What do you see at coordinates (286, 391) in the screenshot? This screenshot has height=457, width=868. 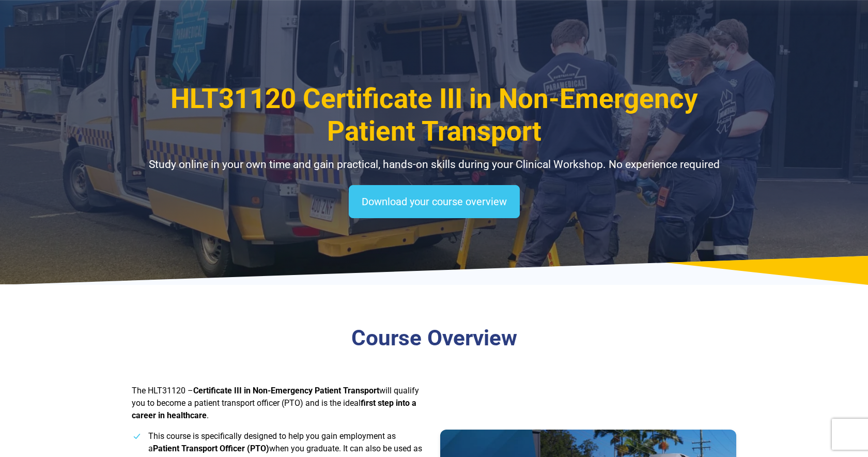 I see `strong: Certificate III in Non-Emergency Patient Transport` at bounding box center [286, 391].